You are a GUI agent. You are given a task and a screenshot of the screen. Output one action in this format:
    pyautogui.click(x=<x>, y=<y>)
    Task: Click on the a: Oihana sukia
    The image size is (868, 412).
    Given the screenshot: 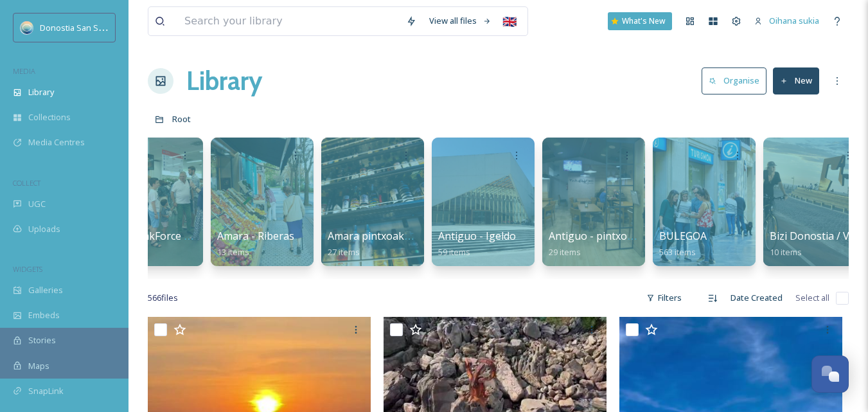 What is the action you would take?
    pyautogui.click(x=786, y=20)
    